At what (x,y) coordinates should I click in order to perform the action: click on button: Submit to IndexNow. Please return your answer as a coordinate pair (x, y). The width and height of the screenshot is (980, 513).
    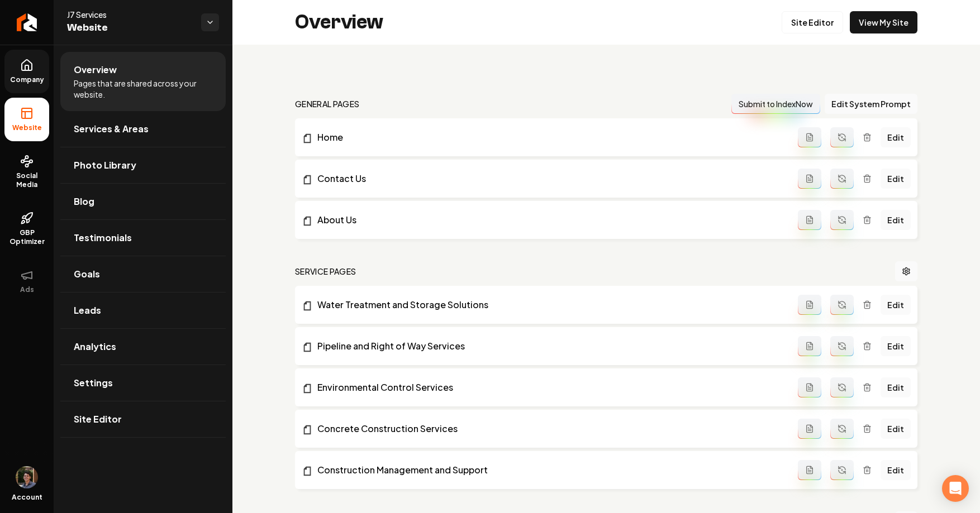
    Looking at the image, I should click on (776, 104).